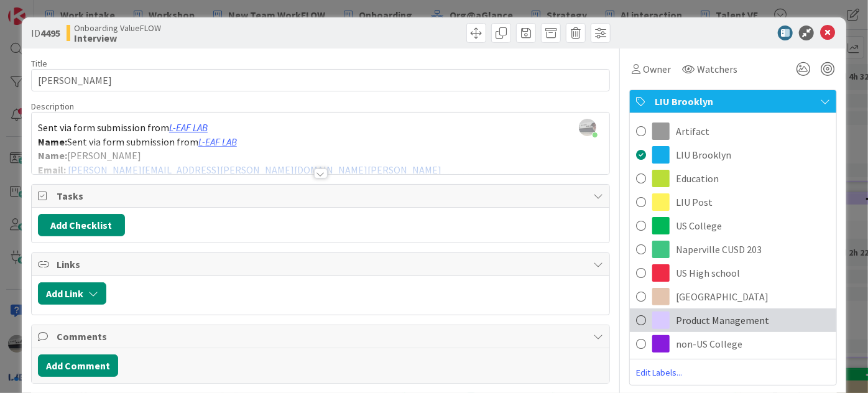  I want to click on span: Owner, so click(656, 69).